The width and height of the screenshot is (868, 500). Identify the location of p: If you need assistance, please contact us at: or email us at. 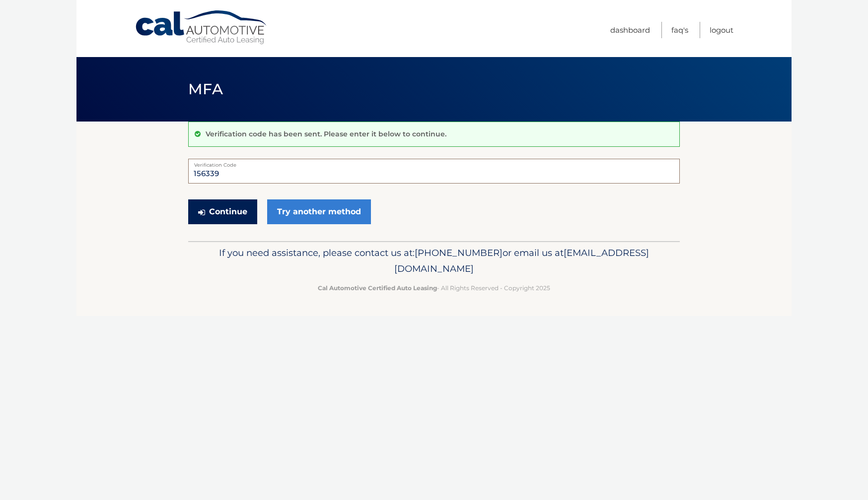
(434, 261).